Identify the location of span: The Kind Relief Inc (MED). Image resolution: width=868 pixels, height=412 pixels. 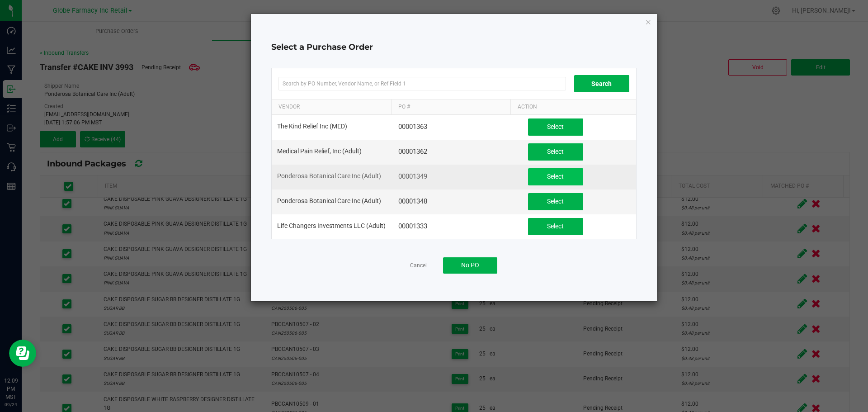
(312, 126).